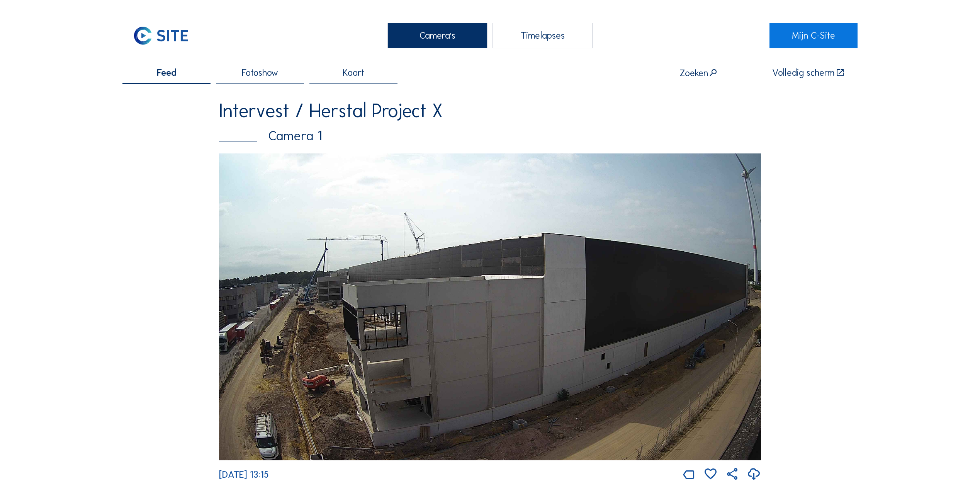 This screenshot has height=487, width=980. What do you see at coordinates (167, 35) in the screenshot?
I see `a: C-SITE Logo` at bounding box center [167, 35].